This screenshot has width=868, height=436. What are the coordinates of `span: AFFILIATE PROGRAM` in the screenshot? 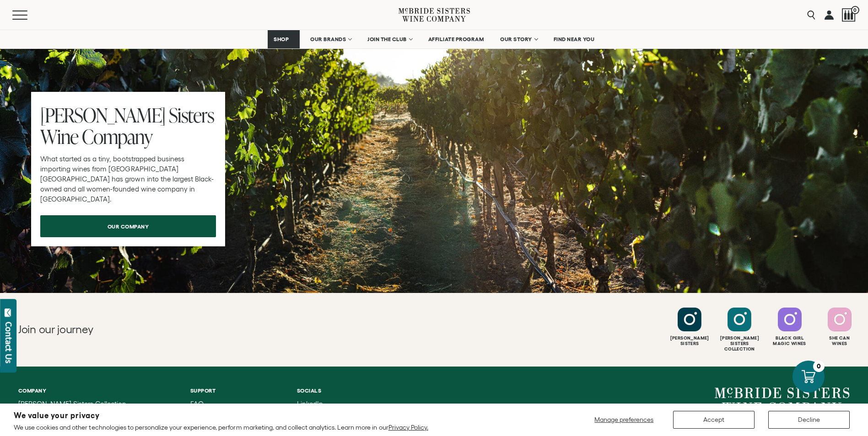 It's located at (456, 39).